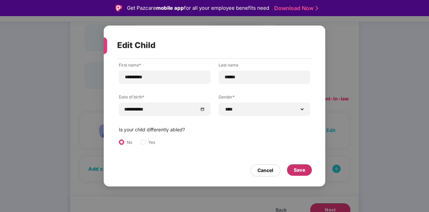 The image size is (429, 212). Describe the element at coordinates (119, 8) in the screenshot. I see `img: Logo` at that location.